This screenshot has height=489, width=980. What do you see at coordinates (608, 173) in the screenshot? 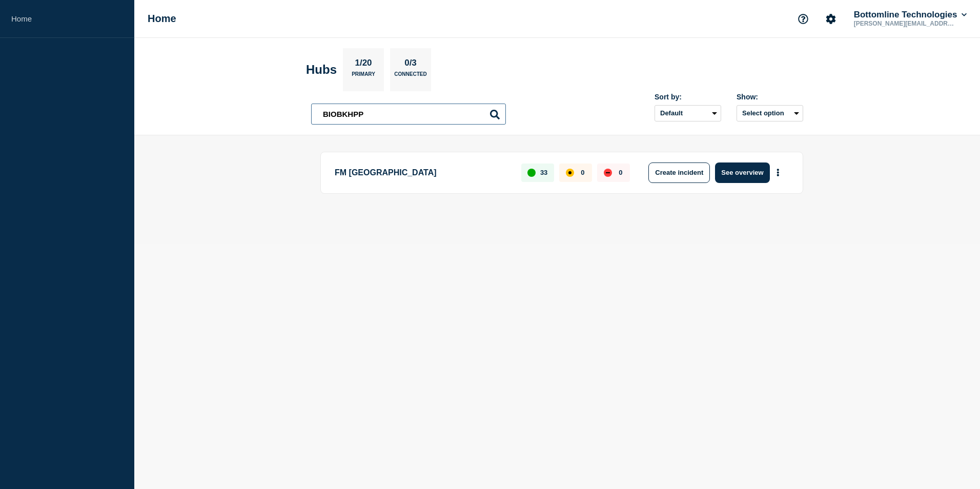
I see `div: down` at bounding box center [608, 173].